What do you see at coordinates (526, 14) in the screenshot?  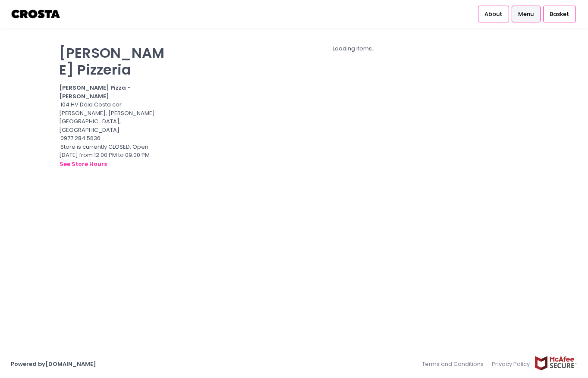 I see `span: Menu` at bounding box center [526, 14].